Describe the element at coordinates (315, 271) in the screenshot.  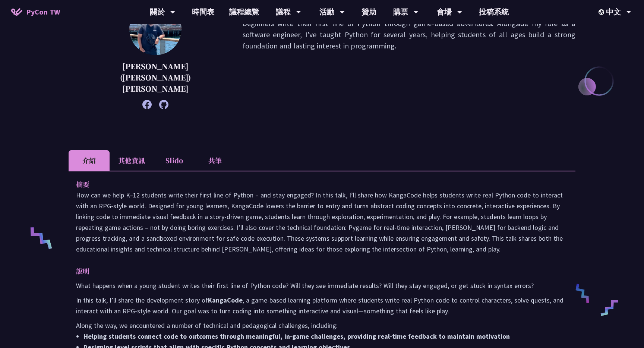
I see `p: 說明` at that location.